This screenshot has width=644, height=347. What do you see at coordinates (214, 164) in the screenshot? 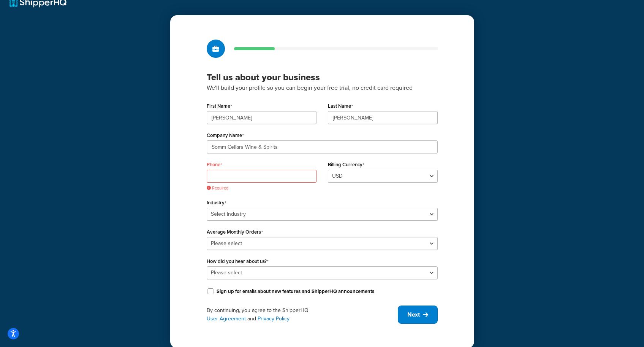
I see `label: Phone` at bounding box center [214, 164].